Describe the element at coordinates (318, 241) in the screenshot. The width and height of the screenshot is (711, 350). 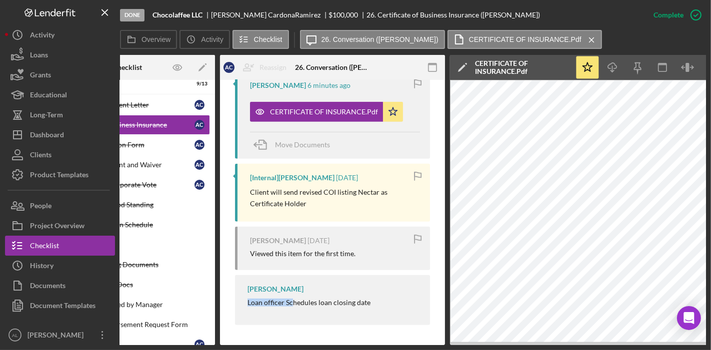
I see `time: 2025-04-15 21:12` at that location.